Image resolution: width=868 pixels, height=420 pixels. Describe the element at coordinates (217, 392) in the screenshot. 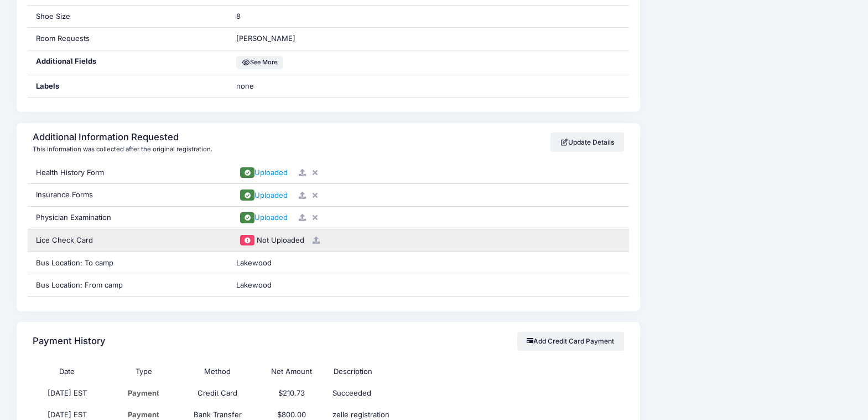

I see `td: Credit Card` at that location.